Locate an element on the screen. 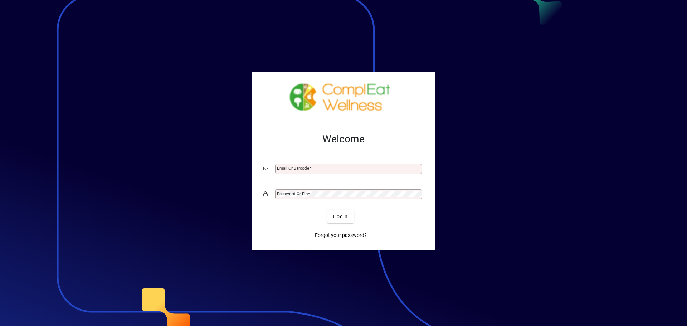  a: Forgot your password? is located at coordinates (341, 235).